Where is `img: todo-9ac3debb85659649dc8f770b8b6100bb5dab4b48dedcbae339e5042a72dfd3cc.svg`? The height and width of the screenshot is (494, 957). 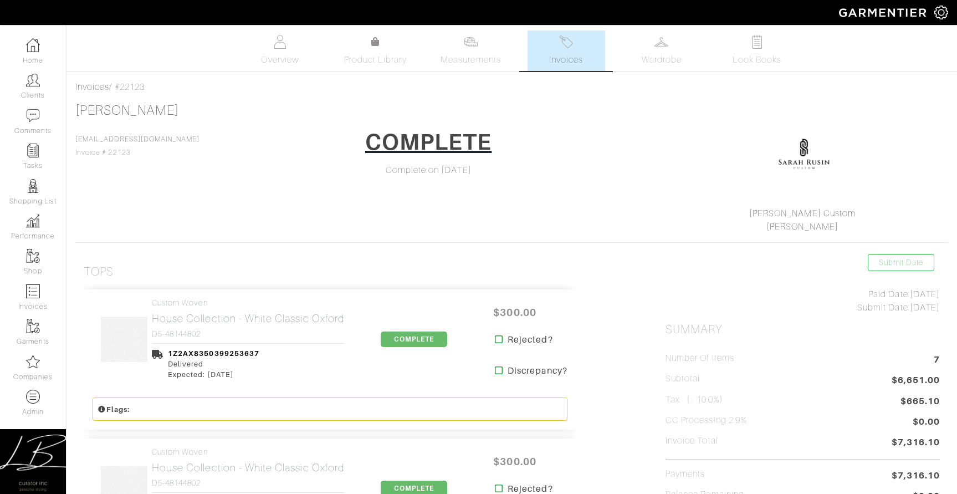 img: todo-9ac3debb85659649dc8f770b8b6100bb5dab4b48dedcbae339e5042a72dfd3cc.svg is located at coordinates (757, 42).